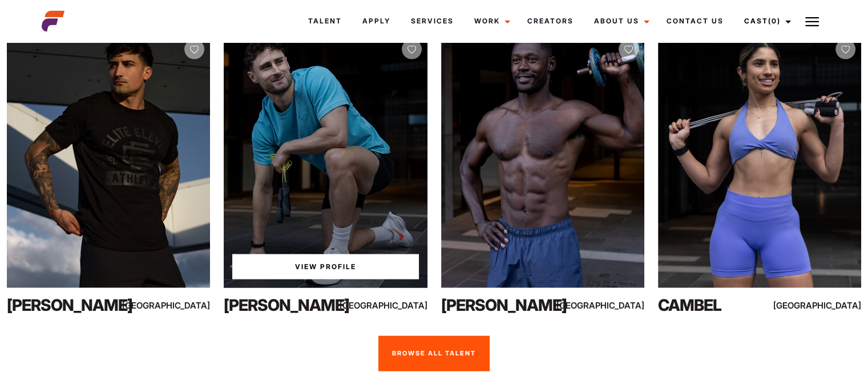 The height and width of the screenshot is (392, 868). What do you see at coordinates (775, 20) in the screenshot?
I see `span: (0)` at bounding box center [775, 20].